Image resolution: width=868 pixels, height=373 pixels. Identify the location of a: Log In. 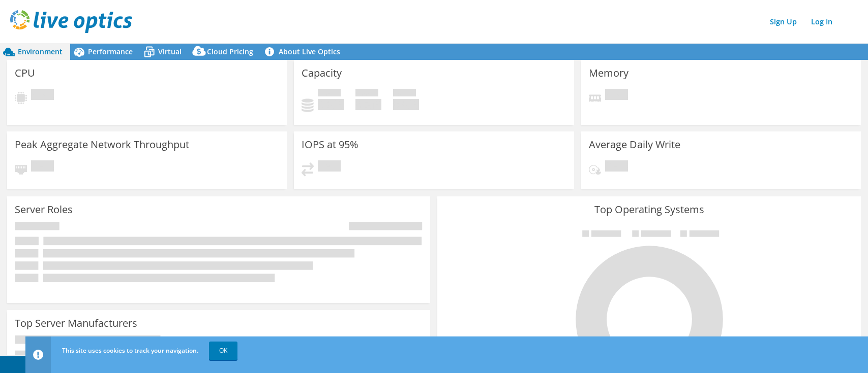
(822, 22).